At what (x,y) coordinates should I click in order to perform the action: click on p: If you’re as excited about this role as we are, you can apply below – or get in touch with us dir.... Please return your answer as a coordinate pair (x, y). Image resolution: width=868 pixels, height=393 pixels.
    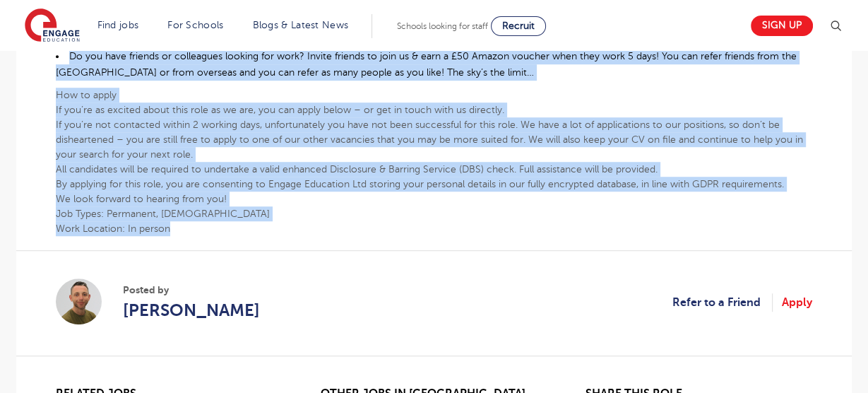
    Looking at the image, I should click on (434, 109).